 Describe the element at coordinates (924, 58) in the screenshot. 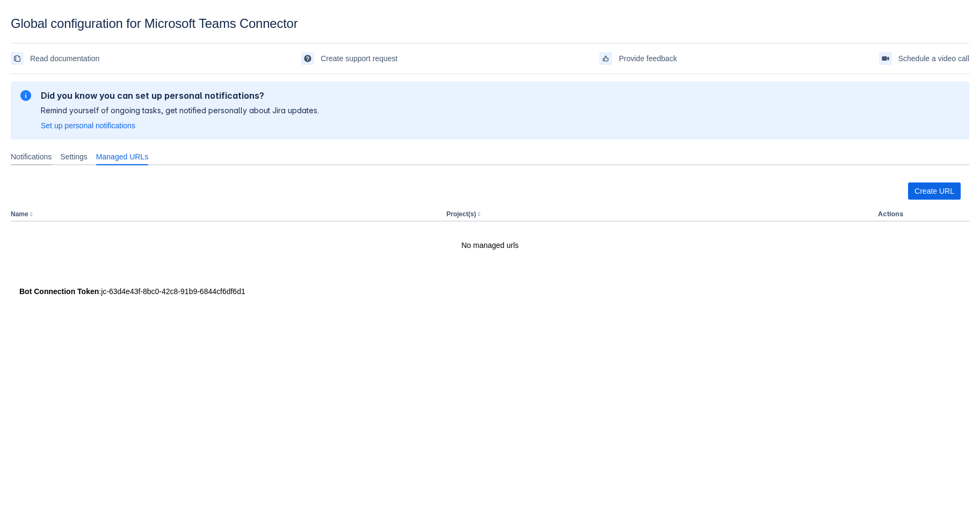

I see `a: Schedule a video call` at that location.